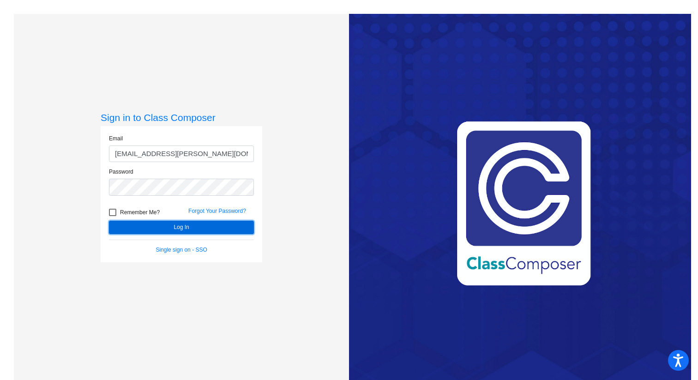  What do you see at coordinates (140, 212) in the screenshot?
I see `span: Remember Me?` at bounding box center [140, 212].